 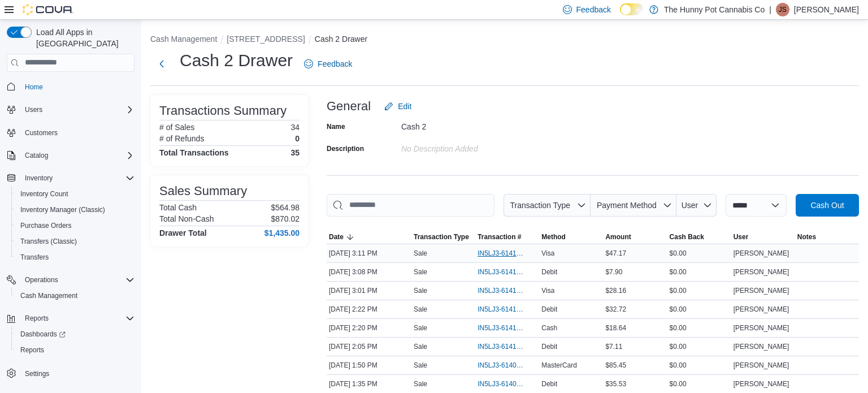 I want to click on span: Users, so click(x=33, y=109).